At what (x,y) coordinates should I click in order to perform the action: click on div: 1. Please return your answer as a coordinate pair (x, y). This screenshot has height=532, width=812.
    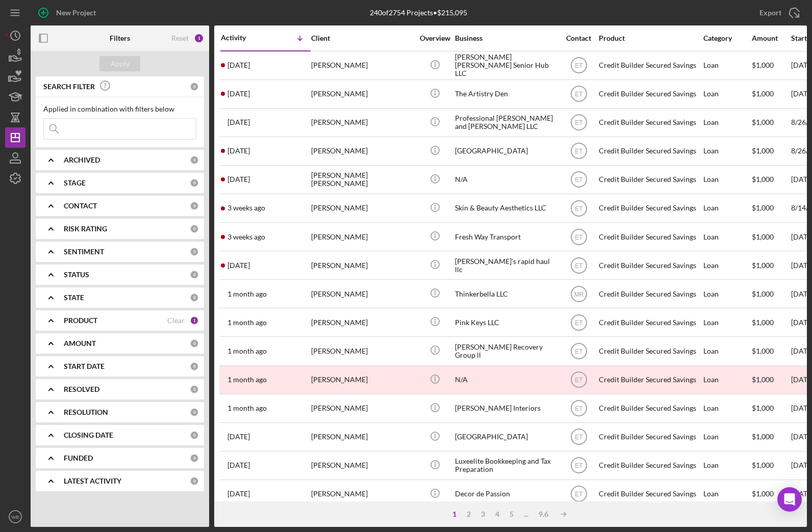
    Looking at the image, I should click on (199, 38).